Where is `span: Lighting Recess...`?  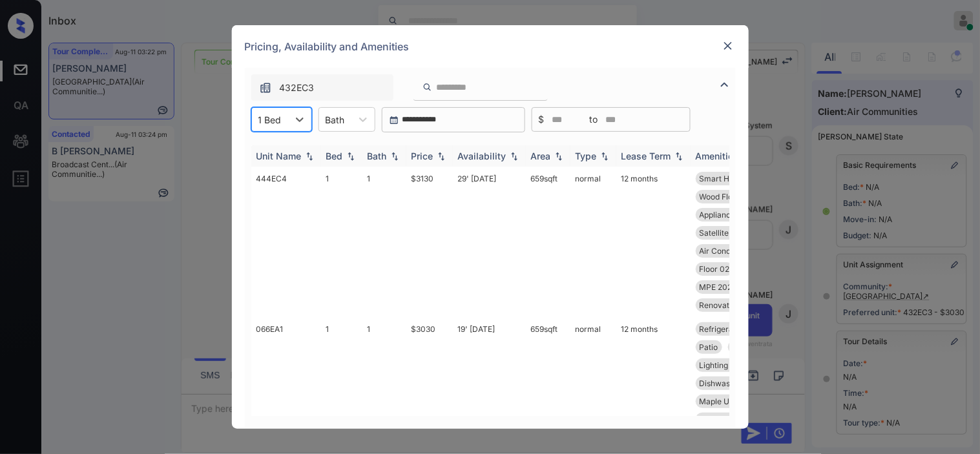
span: Lighting Recess... is located at coordinates (731, 365).